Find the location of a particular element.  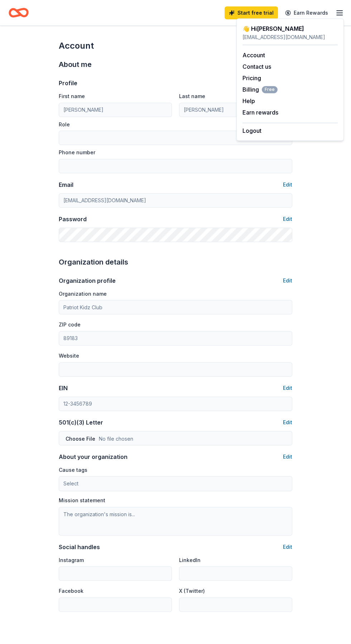

div: About me is located at coordinates (176, 65).